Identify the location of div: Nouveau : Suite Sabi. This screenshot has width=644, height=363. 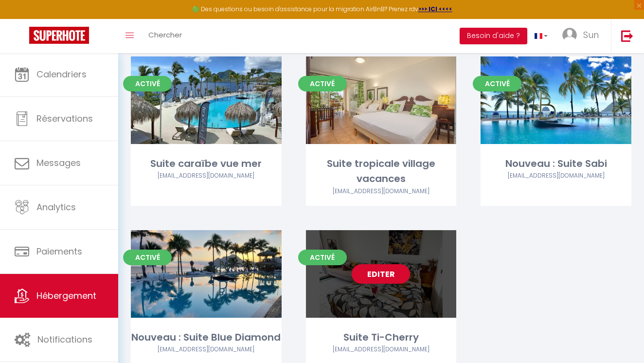
(556, 163).